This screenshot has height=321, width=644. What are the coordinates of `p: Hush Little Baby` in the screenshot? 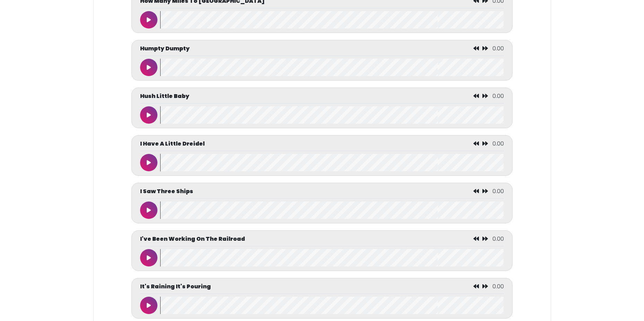 It's located at (165, 96).